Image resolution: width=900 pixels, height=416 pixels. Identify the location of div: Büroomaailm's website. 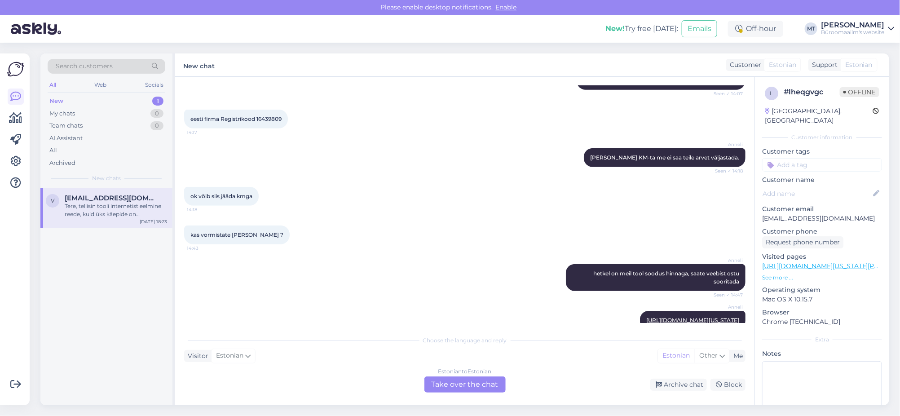
(853, 32).